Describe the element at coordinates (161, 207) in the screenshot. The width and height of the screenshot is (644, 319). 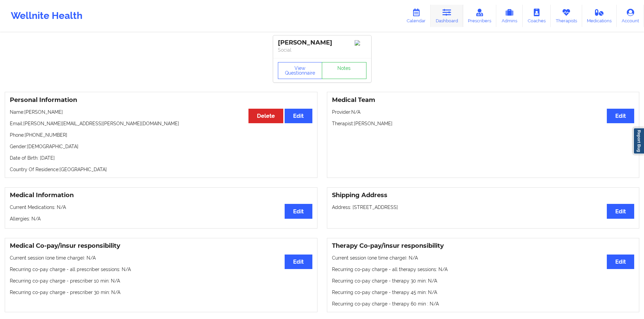
I see `p: Current Medications: N/A` at that location.